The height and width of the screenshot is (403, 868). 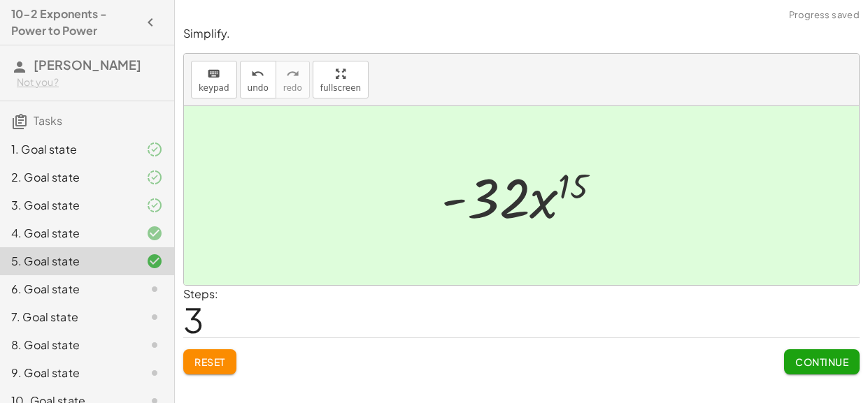 I want to click on i: undo, so click(x=258, y=74).